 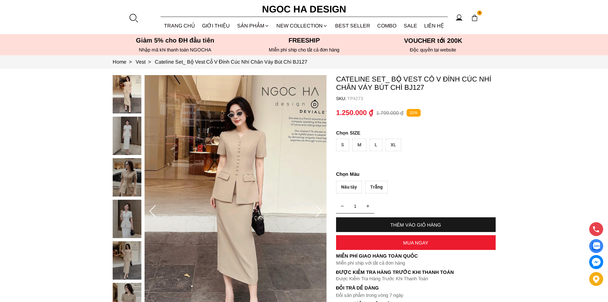 I want to click on div: L, so click(x=376, y=145).